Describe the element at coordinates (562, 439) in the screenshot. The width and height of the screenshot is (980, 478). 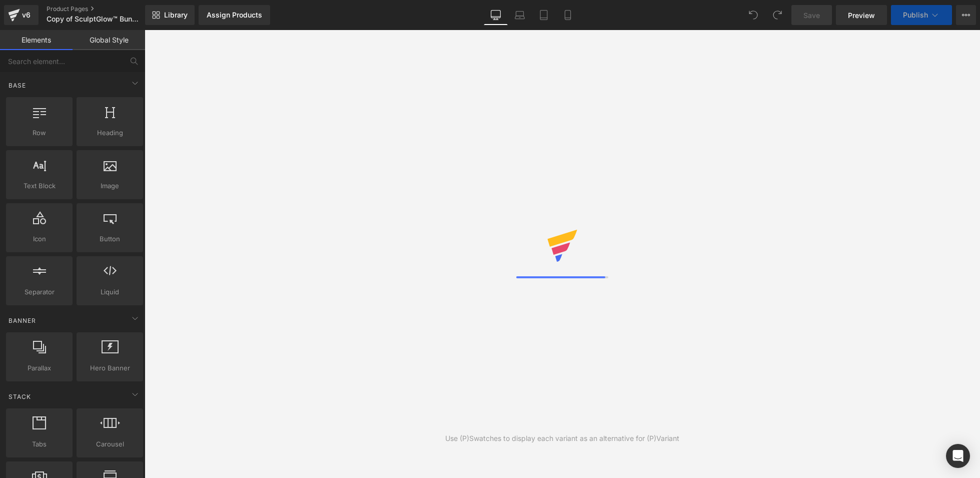
I see `div: Use (P)Swatches to display each variant as an alternative for (P)Variant` at that location.